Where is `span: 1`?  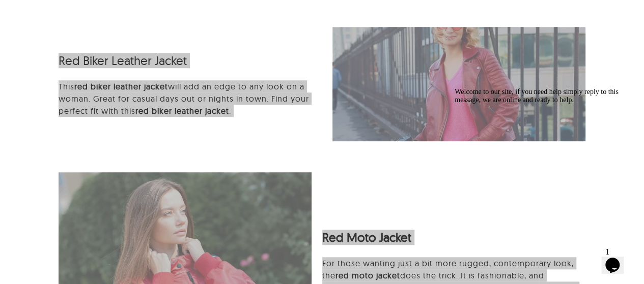 span: 1 is located at coordinates (6, 8).